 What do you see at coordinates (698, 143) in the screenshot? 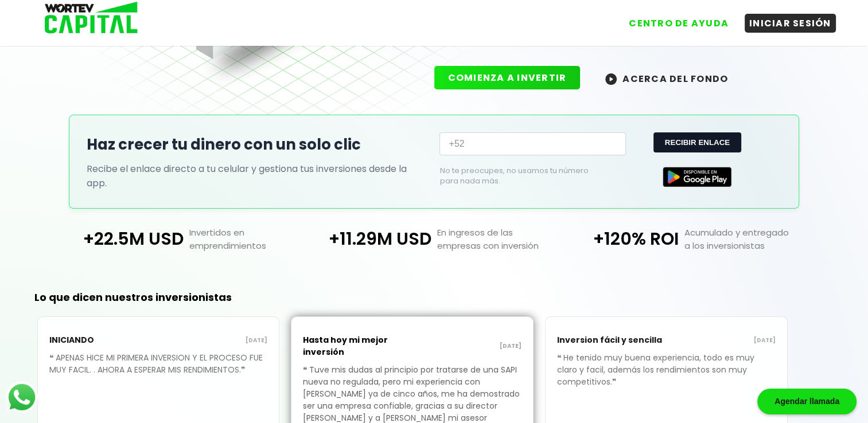
I see `button: RECIBIR ENLACE` at bounding box center [698, 143].